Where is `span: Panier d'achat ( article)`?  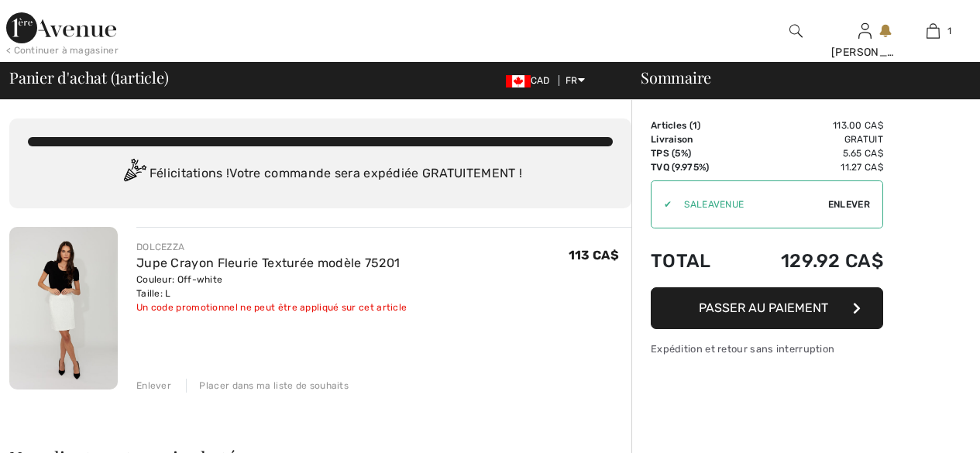 span: Panier d'achat ( article) is located at coordinates (89, 77).